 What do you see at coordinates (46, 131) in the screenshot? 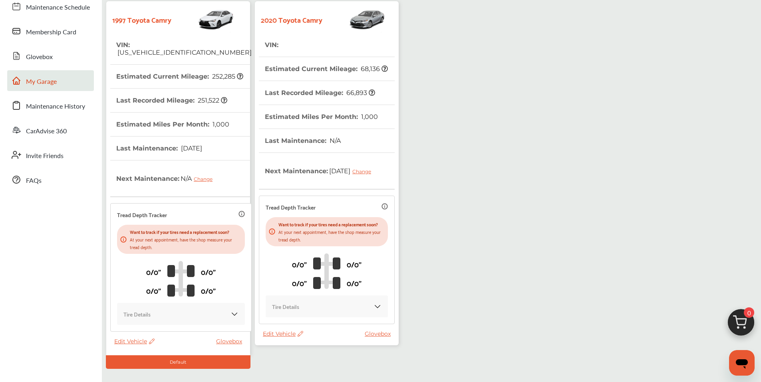
I see `span: CarAdvise 360` at bounding box center [46, 131].